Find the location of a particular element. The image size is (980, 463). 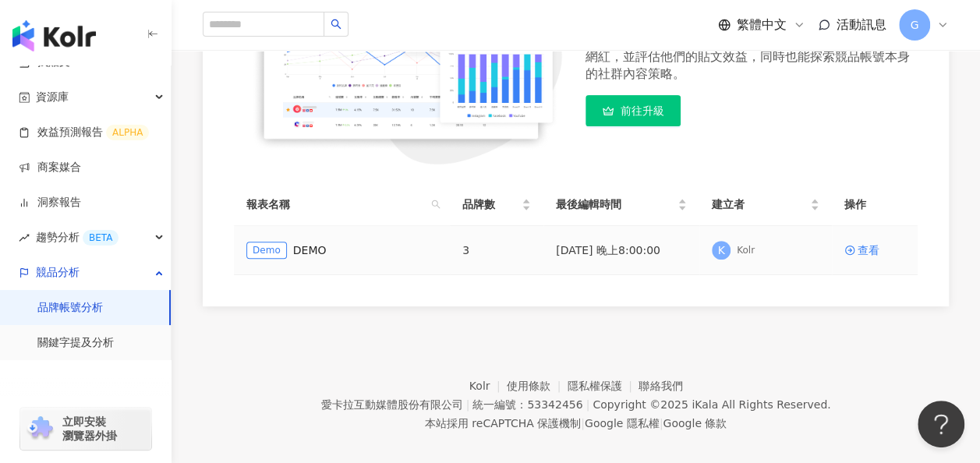

div: 查看 is located at coordinates (869, 250).